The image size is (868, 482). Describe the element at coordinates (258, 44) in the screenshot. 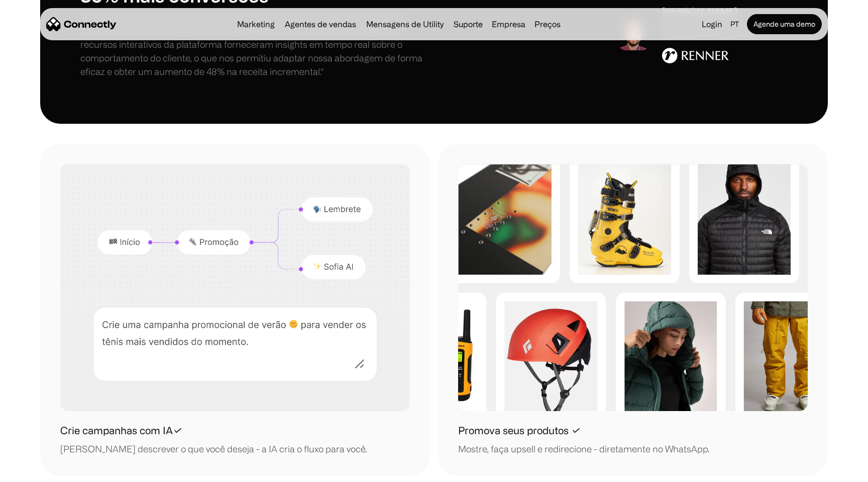

I see `p: "Usando o WhatsApp para recuperação de carrinho, aumentamos as taxas de conversão on-line em até ...` at that location.